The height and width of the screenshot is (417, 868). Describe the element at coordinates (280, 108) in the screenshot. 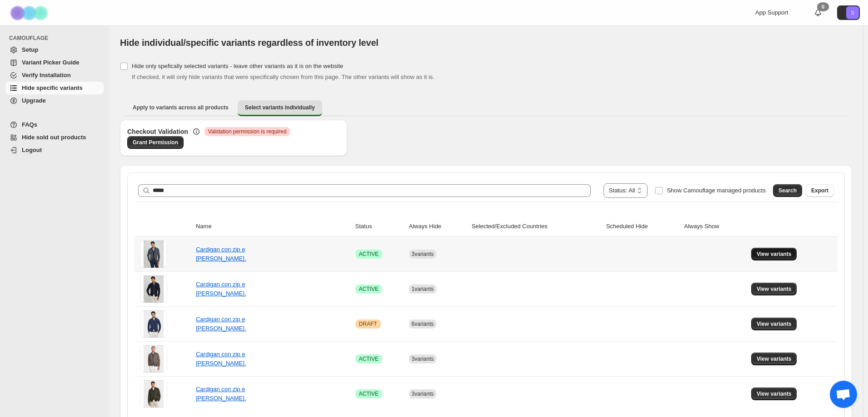

I see `span: Select variants individually` at that location.